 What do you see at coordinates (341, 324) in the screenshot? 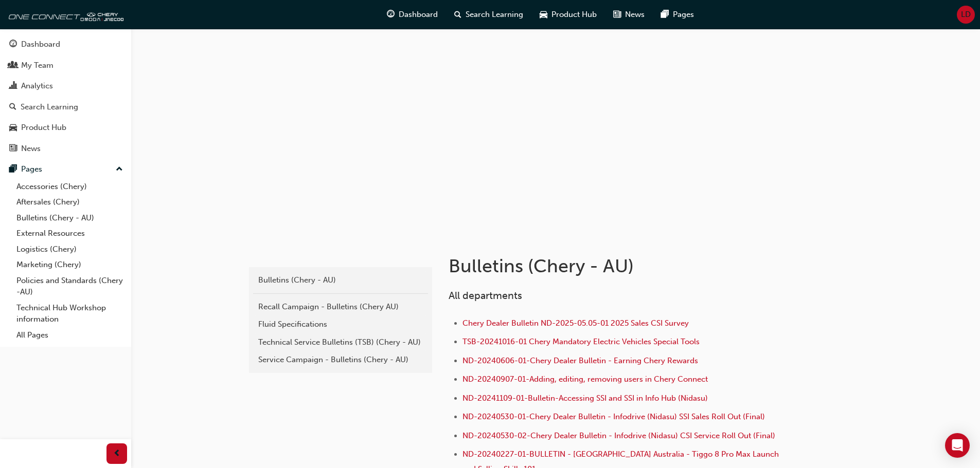
I see `div: Fluid Specifications` at bounding box center [341, 324].